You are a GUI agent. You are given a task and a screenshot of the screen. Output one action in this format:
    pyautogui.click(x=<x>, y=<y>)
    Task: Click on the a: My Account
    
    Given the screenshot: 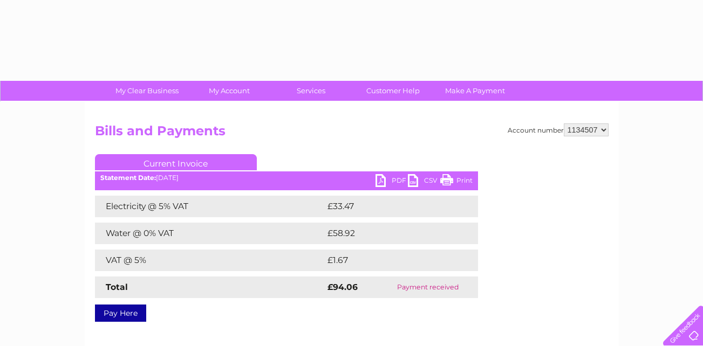 What is the action you would take?
    pyautogui.click(x=229, y=91)
    